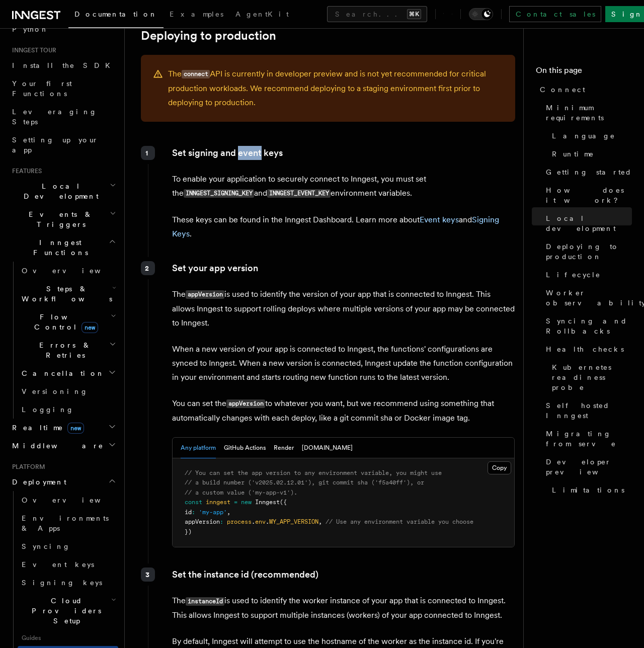 The height and width of the screenshot is (648, 644). I want to click on a: Logging, so click(68, 410).